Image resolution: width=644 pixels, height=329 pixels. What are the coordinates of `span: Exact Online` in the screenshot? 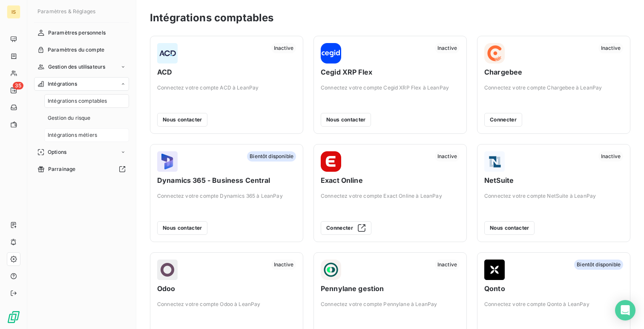 It's located at (390, 180).